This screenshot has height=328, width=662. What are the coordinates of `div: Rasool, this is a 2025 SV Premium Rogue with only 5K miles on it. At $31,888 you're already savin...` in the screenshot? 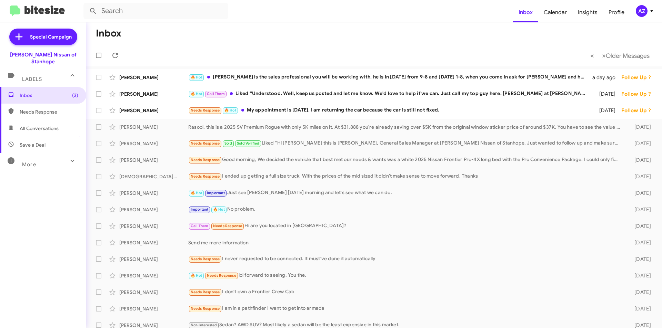 It's located at (406, 127).